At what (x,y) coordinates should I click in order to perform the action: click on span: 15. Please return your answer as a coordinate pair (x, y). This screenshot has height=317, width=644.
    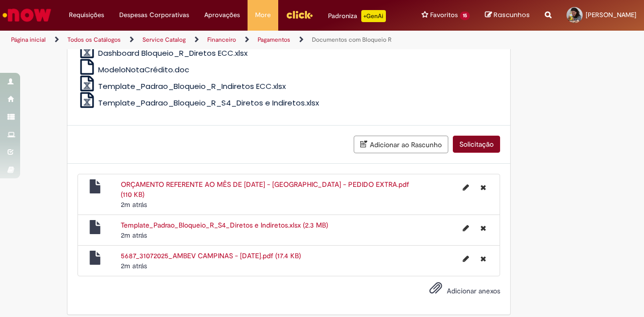
    Looking at the image, I should click on (465, 16).